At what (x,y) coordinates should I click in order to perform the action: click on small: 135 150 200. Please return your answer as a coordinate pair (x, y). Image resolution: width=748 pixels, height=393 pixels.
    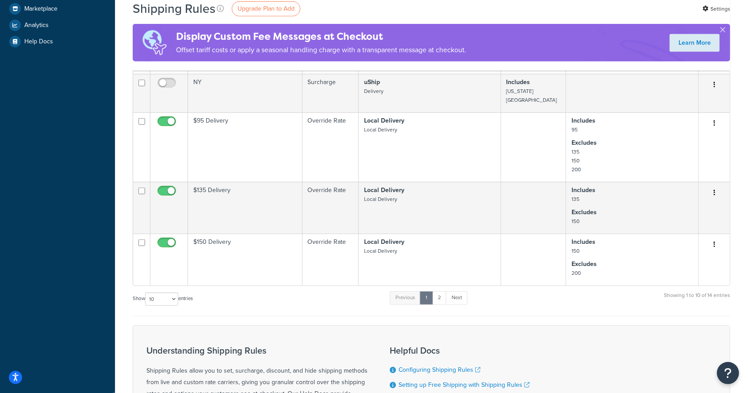
    Looking at the image, I should click on (576, 161).